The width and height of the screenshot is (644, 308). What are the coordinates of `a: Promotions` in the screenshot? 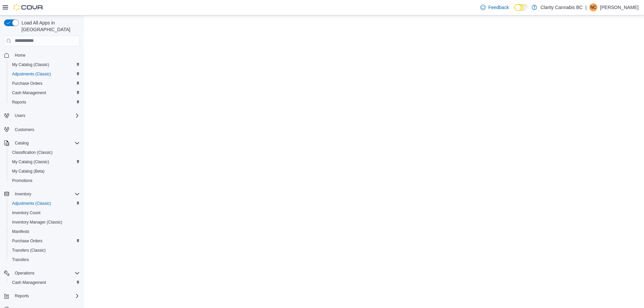 It's located at (22, 181).